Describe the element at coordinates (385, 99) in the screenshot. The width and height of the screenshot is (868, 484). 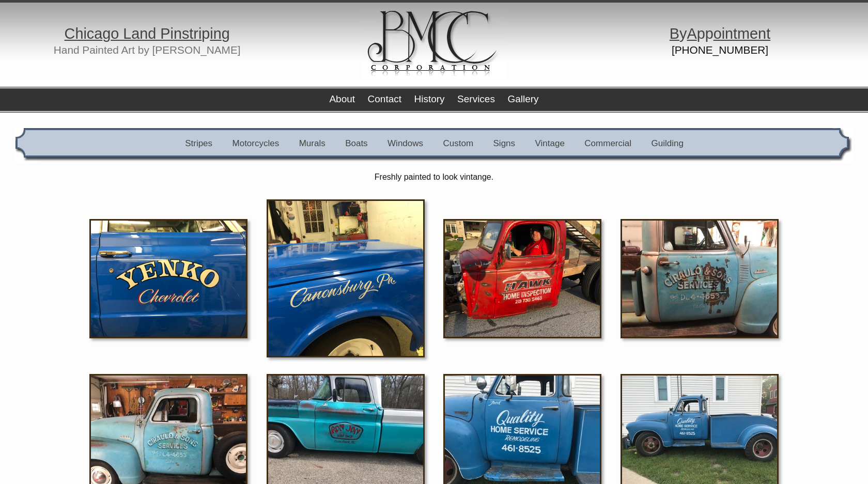
I see `a: Contact` at that location.